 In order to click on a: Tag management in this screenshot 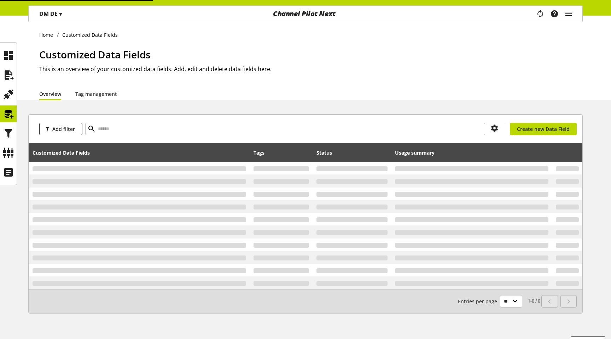, I will do `click(96, 94)`.